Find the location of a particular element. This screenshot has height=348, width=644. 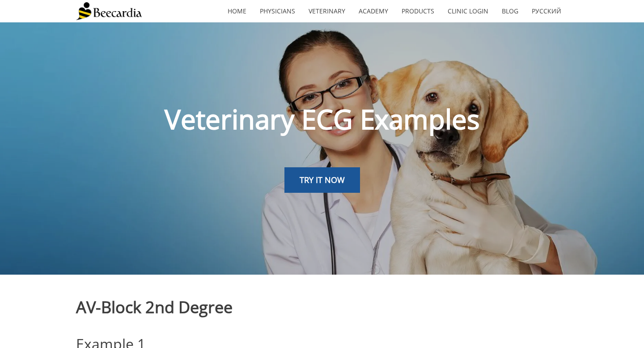

a: Academy is located at coordinates (373, 11).